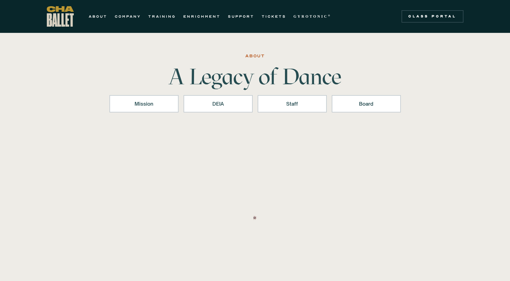  Describe the element at coordinates (255, 56) in the screenshot. I see `div: ABOUT` at that location.